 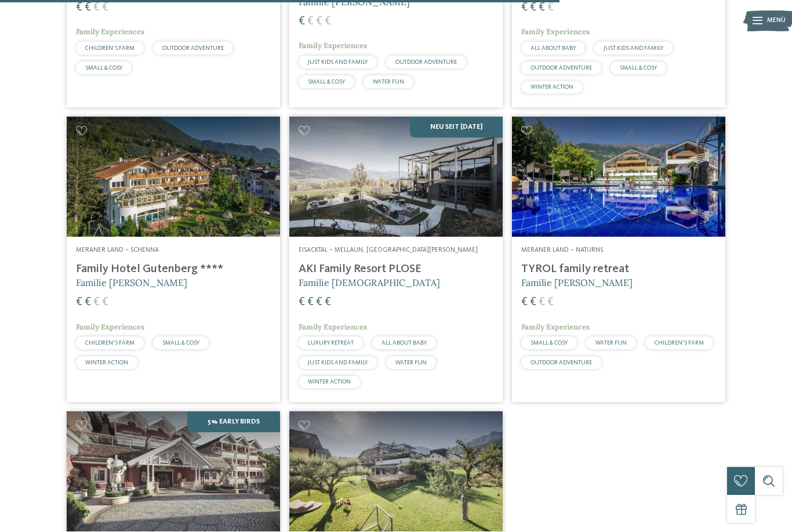 What do you see at coordinates (619, 269) in the screenshot?
I see `h4: TYROL family retreat` at bounding box center [619, 269].